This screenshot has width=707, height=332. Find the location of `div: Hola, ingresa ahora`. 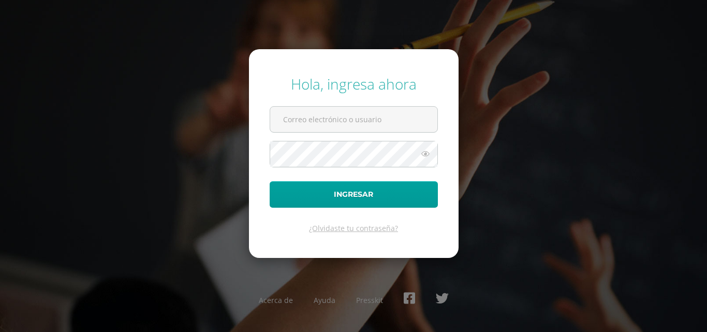

div: Hola, ingresa ahora is located at coordinates (354, 84).